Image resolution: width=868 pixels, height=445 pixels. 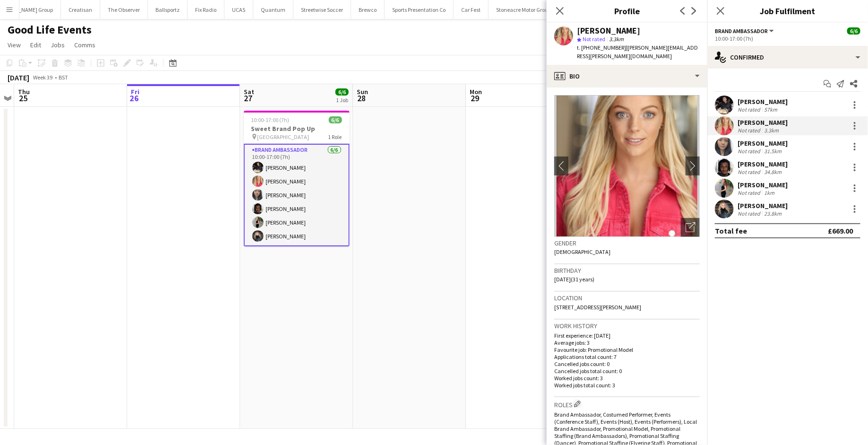 What do you see at coordinates (23, 98) in the screenshot?
I see `span: 25` at bounding box center [23, 98].